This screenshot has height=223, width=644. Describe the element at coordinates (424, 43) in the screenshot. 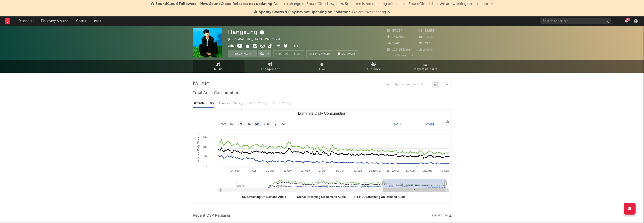

I see `span: 297` at that location.